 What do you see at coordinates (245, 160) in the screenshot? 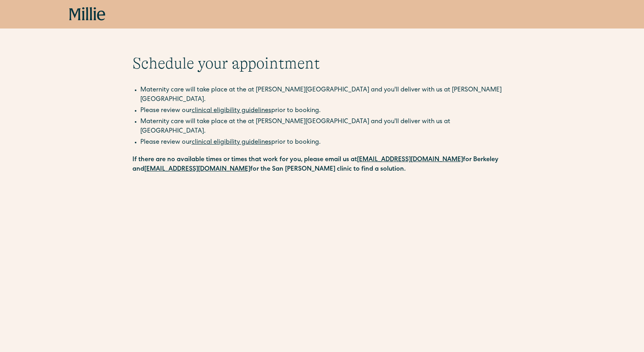
I see `strong: If there are no available times or times that work for you, please email us at` at bounding box center [245, 160].